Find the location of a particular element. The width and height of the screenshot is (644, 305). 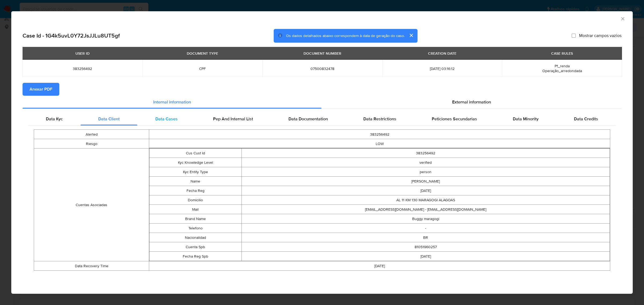

span: Internal information is located at coordinates (172, 102).